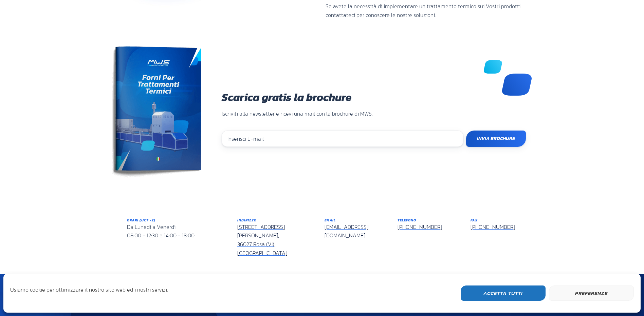  Describe the element at coordinates (503, 293) in the screenshot. I see `button: Accetta Tutti` at that location.